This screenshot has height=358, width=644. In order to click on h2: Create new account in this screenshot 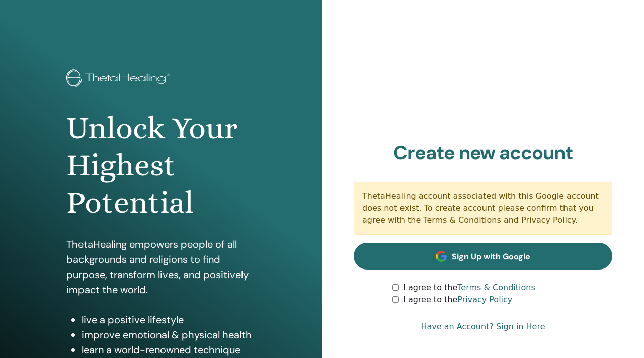, I will do `click(483, 154)`.